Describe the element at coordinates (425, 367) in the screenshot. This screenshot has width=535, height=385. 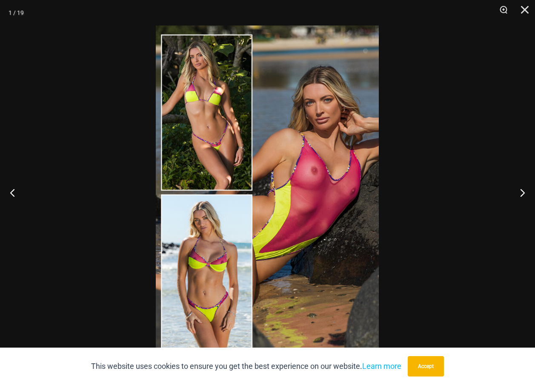
I see `button: Accept` at that location.